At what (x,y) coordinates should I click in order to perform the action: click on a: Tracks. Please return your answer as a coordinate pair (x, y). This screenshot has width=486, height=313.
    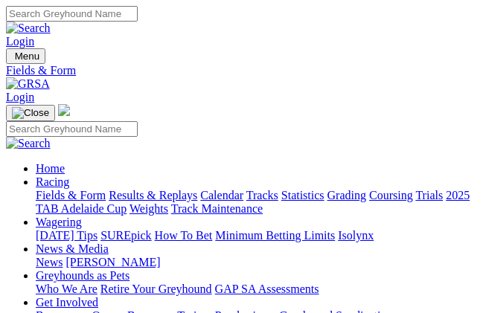
    Looking at the image, I should click on (262, 195).